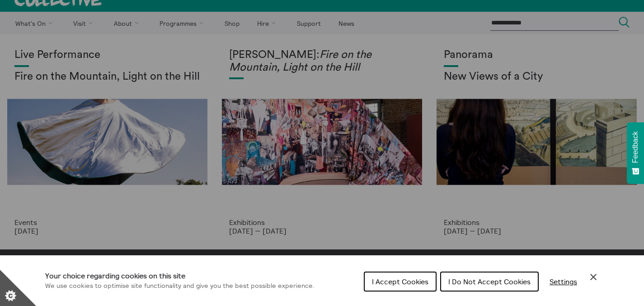  I want to click on button: I Do Not Accept Cookies, so click(489, 281).